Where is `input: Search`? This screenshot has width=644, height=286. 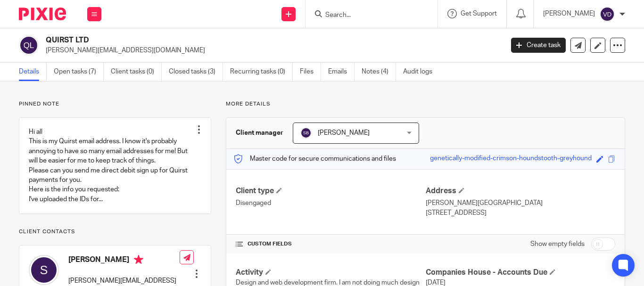 input: Search is located at coordinates (367, 16).